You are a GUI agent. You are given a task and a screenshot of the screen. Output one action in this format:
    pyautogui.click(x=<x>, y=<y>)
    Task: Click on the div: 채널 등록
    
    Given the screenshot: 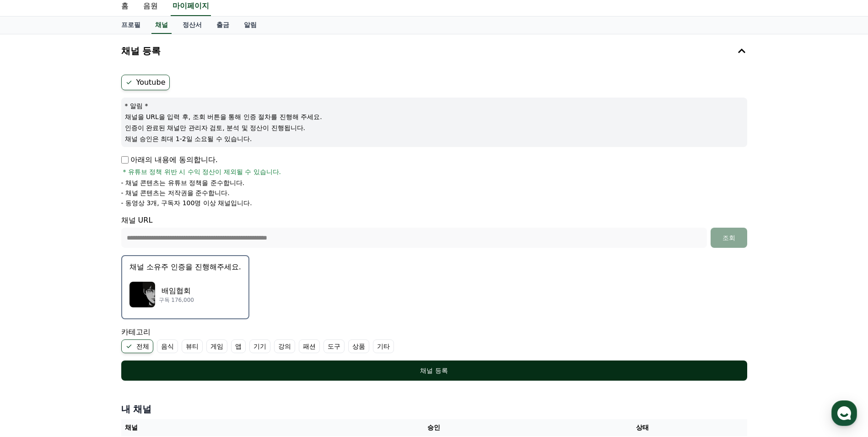 What is the action you would take?
    pyautogui.click(x=434, y=371)
    